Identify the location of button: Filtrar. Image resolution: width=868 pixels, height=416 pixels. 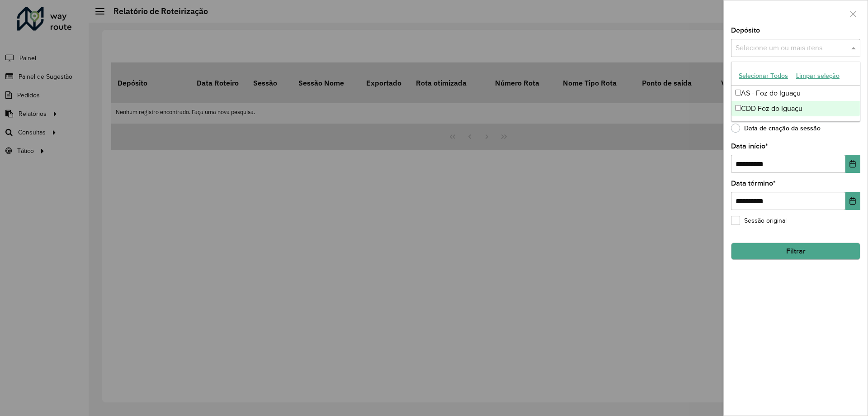
(796, 252).